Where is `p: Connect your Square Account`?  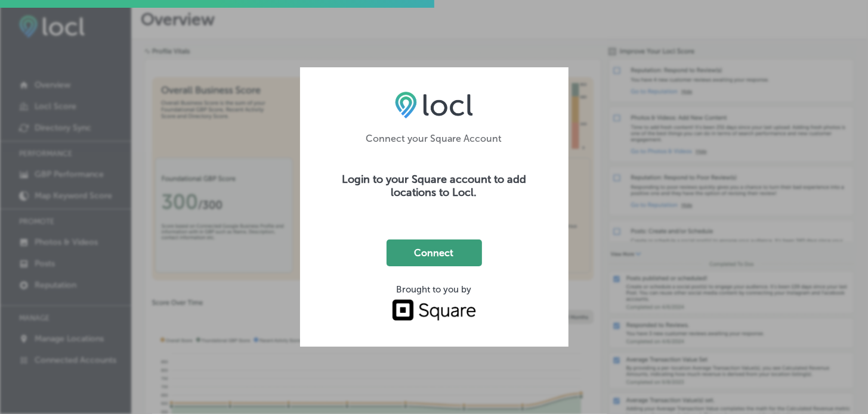 p: Connect your Square Account is located at coordinates (434, 139).